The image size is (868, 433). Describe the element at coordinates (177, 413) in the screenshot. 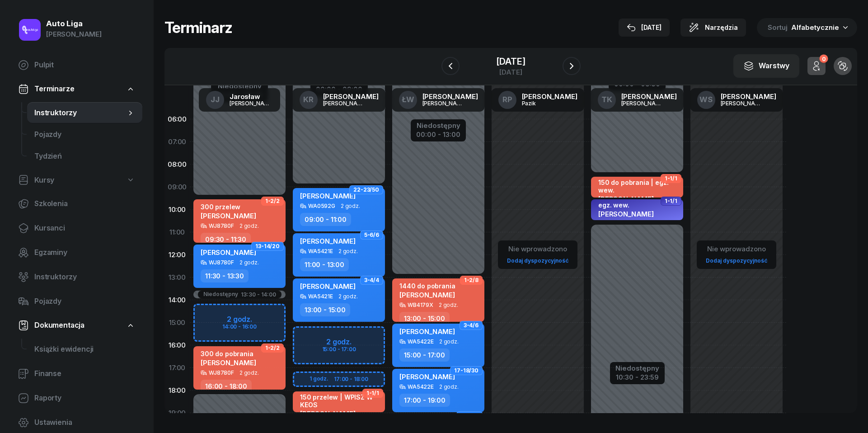

I see `div: 19:00` at that location.